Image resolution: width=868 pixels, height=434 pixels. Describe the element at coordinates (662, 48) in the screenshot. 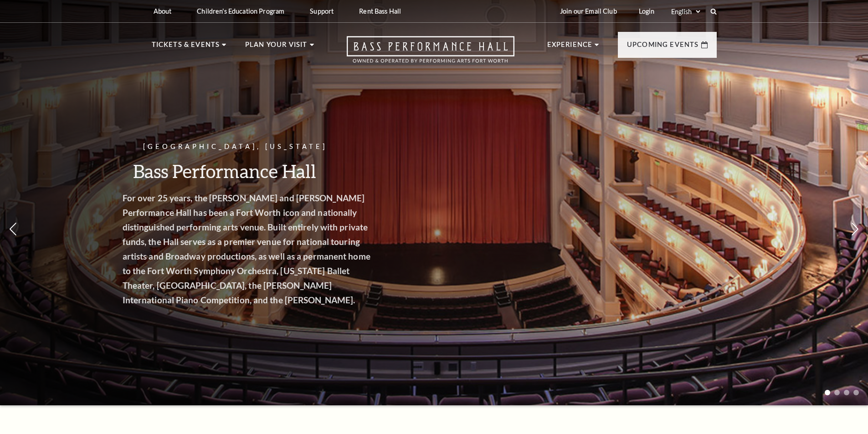

I see `p: Upcoming Events` at that location.